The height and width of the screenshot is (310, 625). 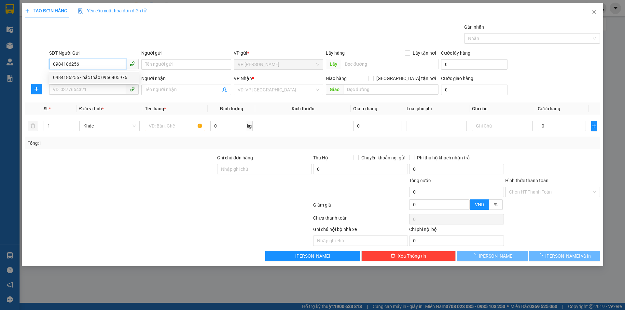 What do you see at coordinates (549, 109) in the screenshot?
I see `span: Cước hàng` at bounding box center [549, 109].